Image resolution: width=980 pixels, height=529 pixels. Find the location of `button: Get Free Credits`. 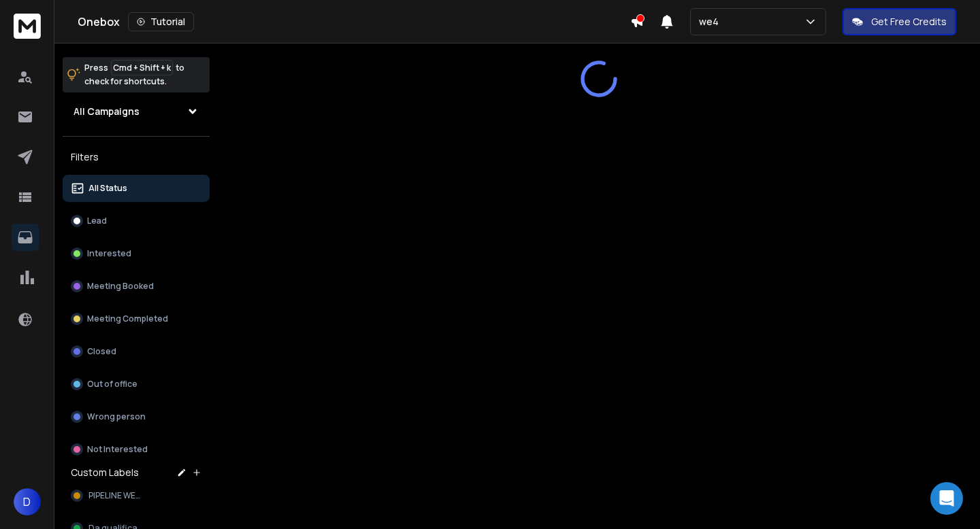

button: Get Free Credits is located at coordinates (899, 22).